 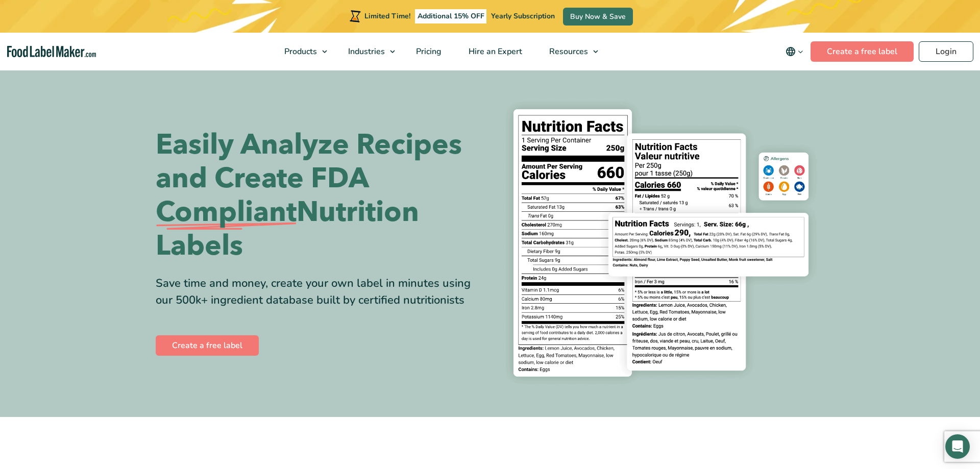 I want to click on a: Hire an Expert, so click(x=494, y=51).